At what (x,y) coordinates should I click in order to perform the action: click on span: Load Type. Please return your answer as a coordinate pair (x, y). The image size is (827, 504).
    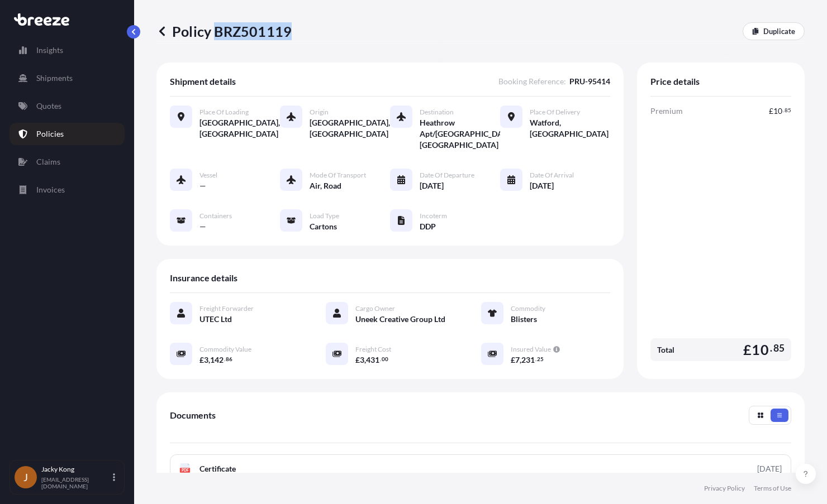
    Looking at the image, I should click on (324, 216).